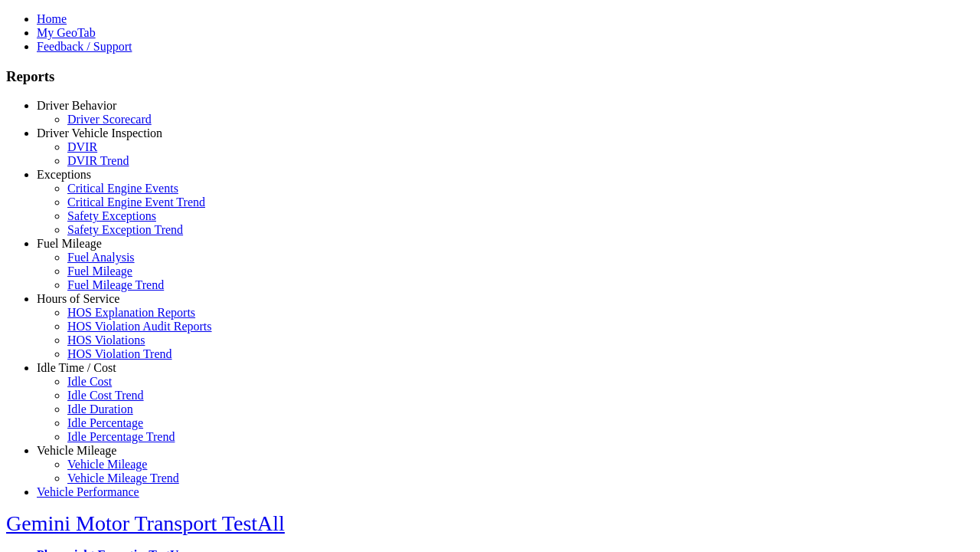 This screenshot has height=552, width=980. What do you see at coordinates (89, 381) in the screenshot?
I see `a: Idle Cost` at bounding box center [89, 381].